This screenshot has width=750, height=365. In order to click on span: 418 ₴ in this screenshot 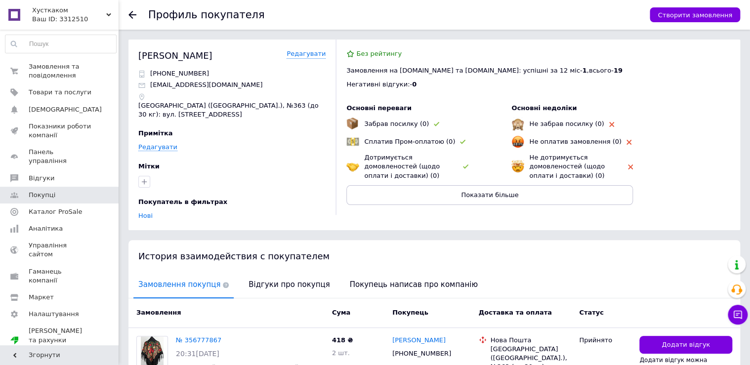, I will do `click(342, 340)`.